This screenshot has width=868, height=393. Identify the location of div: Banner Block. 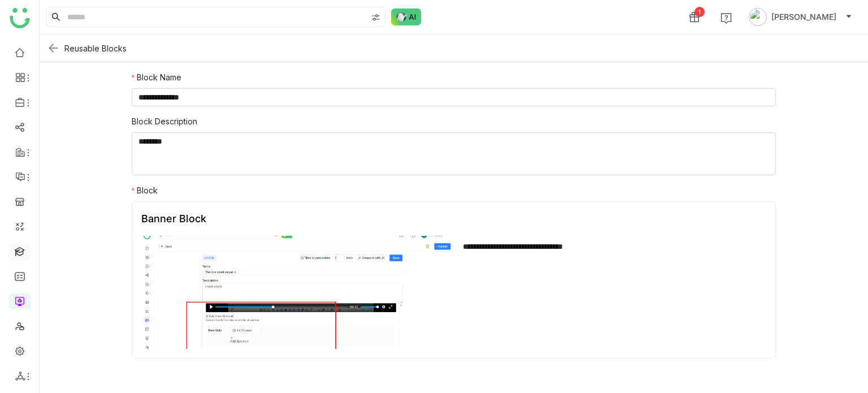
(173, 219).